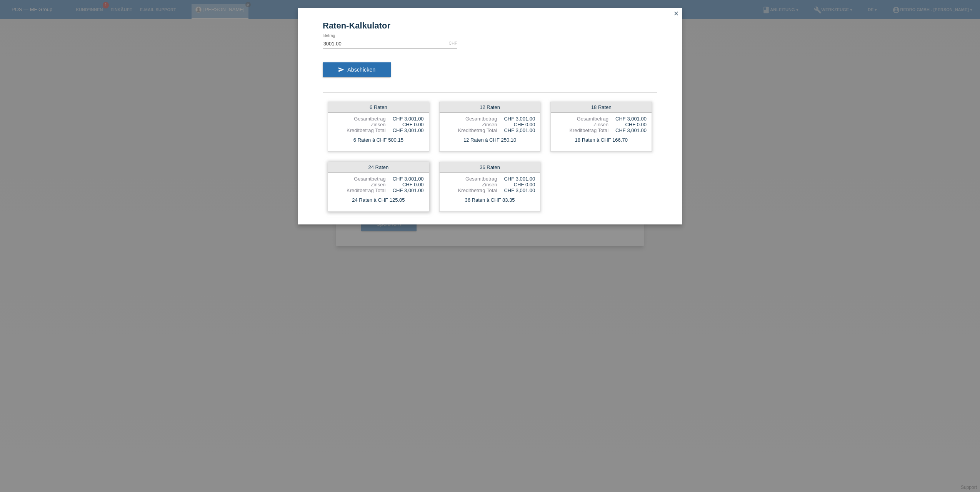  I want to click on div: 24 Raten, so click(379, 167).